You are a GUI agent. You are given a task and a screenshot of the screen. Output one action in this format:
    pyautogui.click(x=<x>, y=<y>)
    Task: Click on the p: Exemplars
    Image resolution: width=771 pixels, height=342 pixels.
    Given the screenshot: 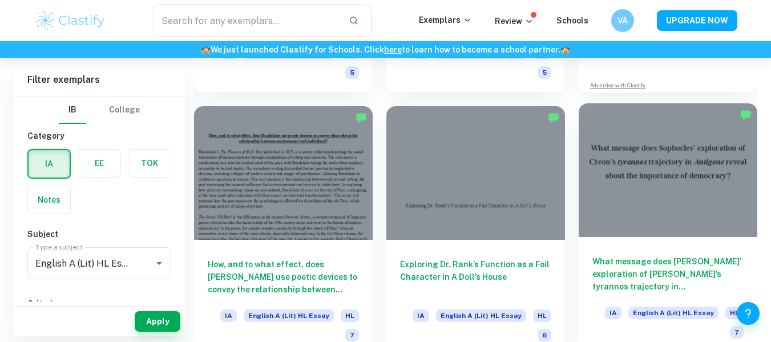 What is the action you would take?
    pyautogui.click(x=445, y=20)
    